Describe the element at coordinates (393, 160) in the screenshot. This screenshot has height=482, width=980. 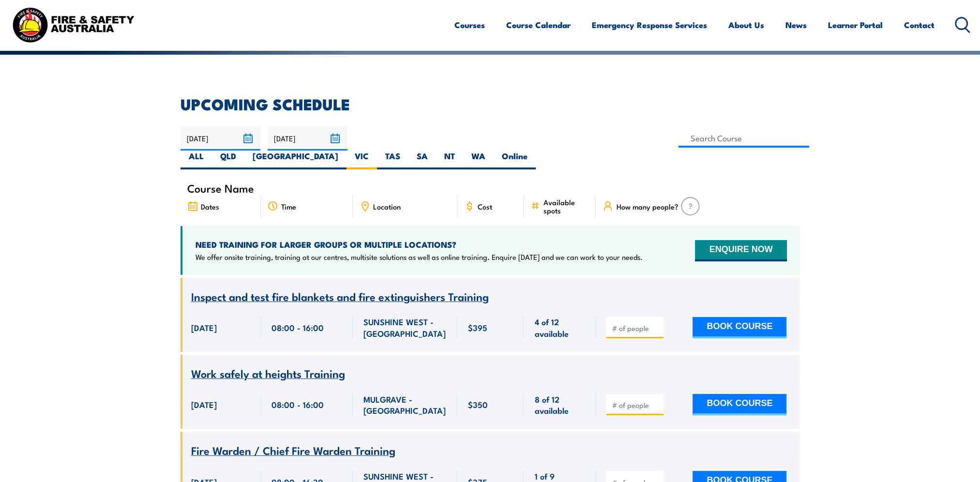
I see `label: TAS` at that location.